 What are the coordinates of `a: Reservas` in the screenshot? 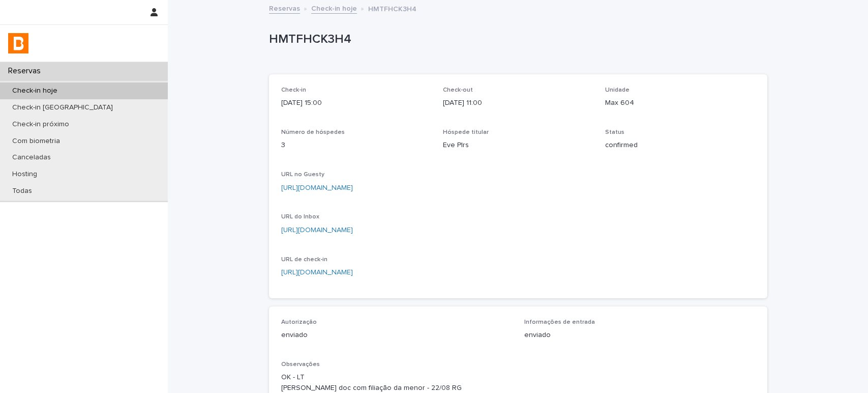 It's located at (284, 7).